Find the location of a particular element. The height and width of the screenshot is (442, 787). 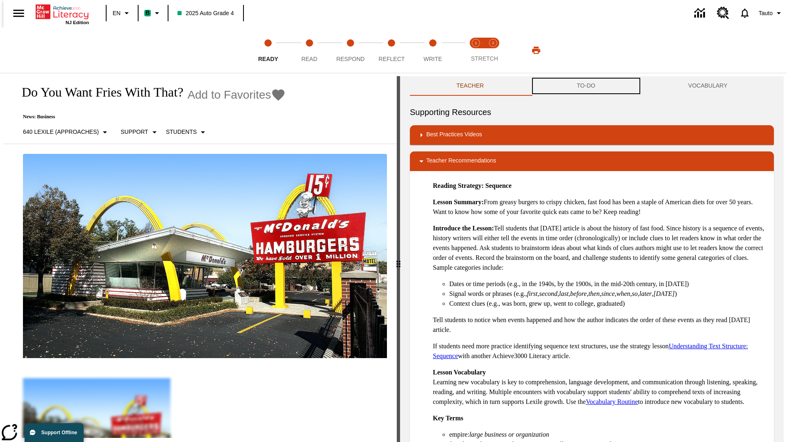

button: Teacher is located at coordinates (470, 86).